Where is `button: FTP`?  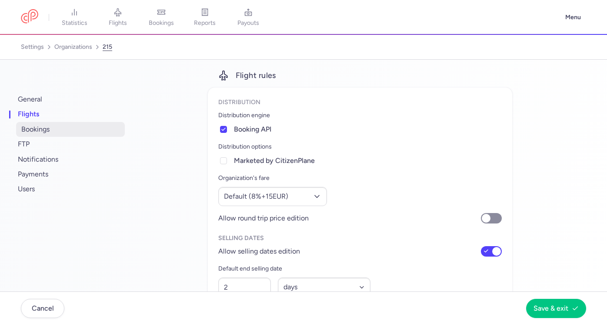
button: FTP is located at coordinates (67, 144).